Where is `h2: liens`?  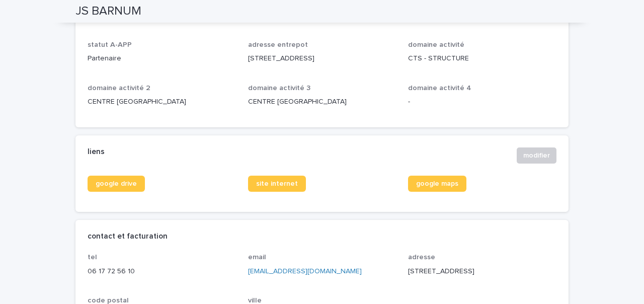
h2: liens is located at coordinates (96, 152).